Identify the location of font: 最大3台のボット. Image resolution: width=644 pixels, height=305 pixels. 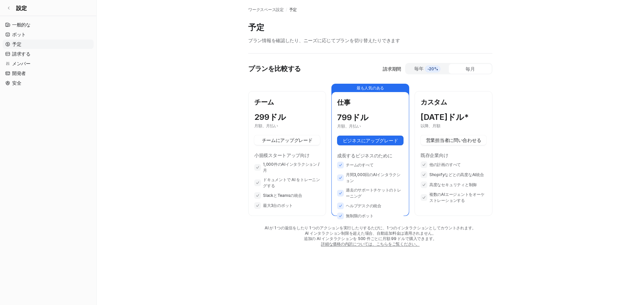
(277, 205).